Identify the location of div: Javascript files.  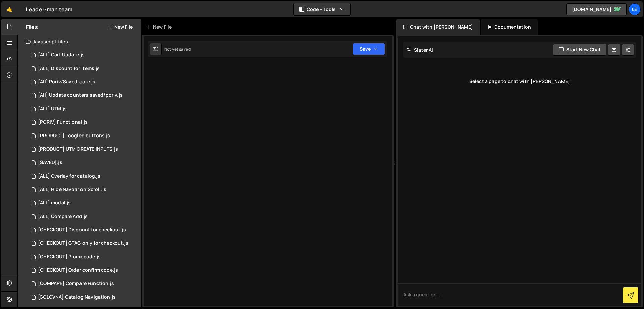
(79, 42).